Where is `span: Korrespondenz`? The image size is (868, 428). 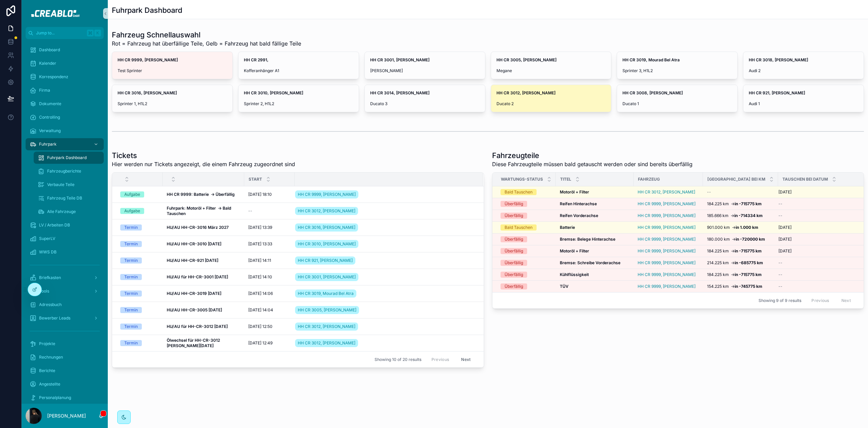 span: Korrespondenz is located at coordinates (53, 77).